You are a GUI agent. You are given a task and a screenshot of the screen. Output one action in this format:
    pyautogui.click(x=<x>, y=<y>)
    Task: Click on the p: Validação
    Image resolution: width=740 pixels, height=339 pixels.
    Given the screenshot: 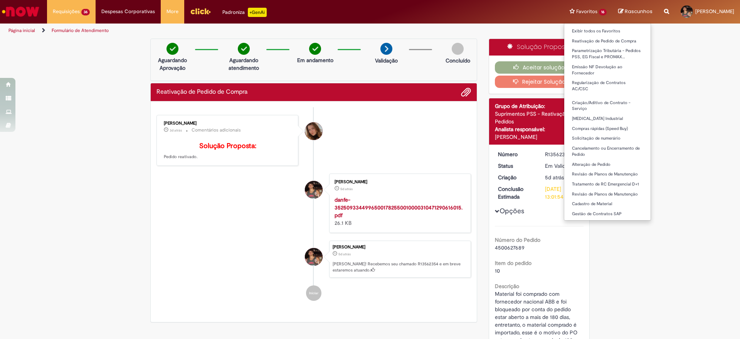 What is the action you would take?
    pyautogui.click(x=386, y=60)
    